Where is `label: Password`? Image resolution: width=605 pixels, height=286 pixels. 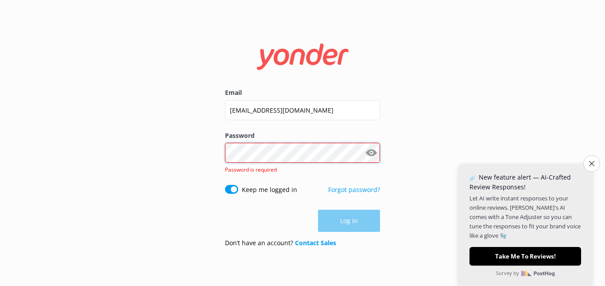 label: Password is located at coordinates (302, 135).